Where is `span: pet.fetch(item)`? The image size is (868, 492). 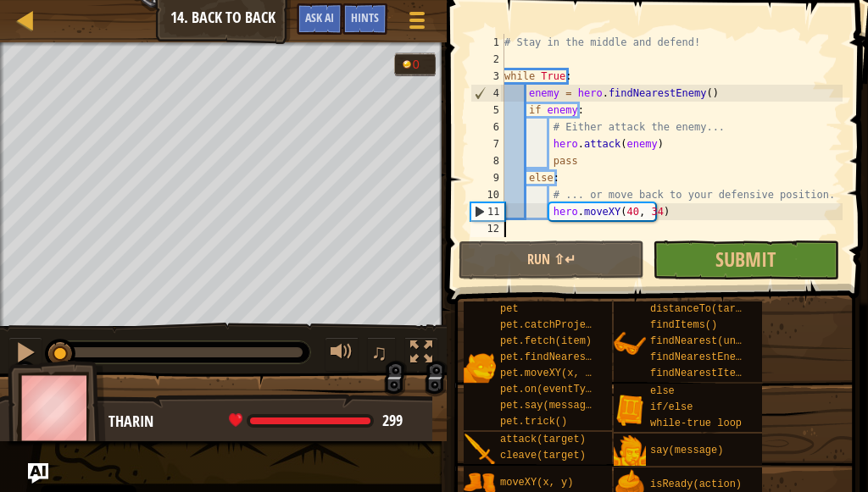 span: pet.fetch(item) is located at coordinates (546, 341).